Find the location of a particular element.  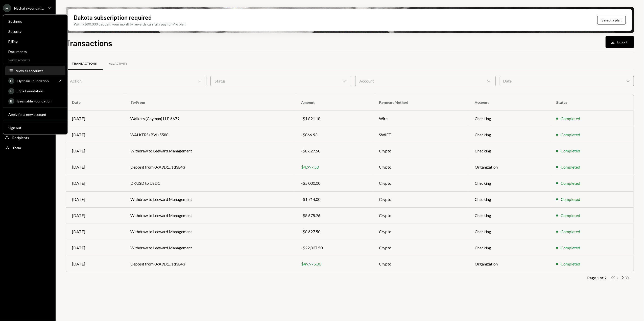

th: Account is located at coordinates (509, 103).